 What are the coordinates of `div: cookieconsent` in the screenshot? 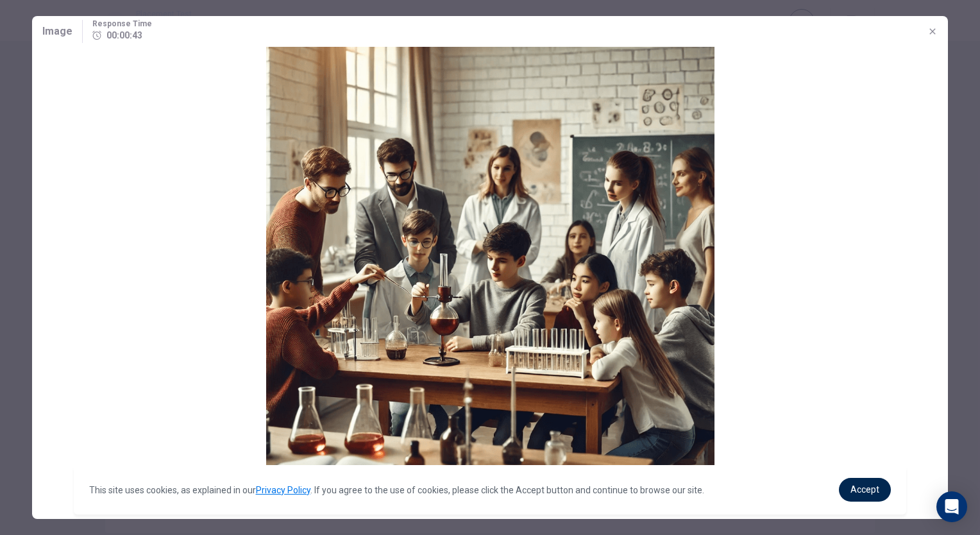 It's located at (490, 489).